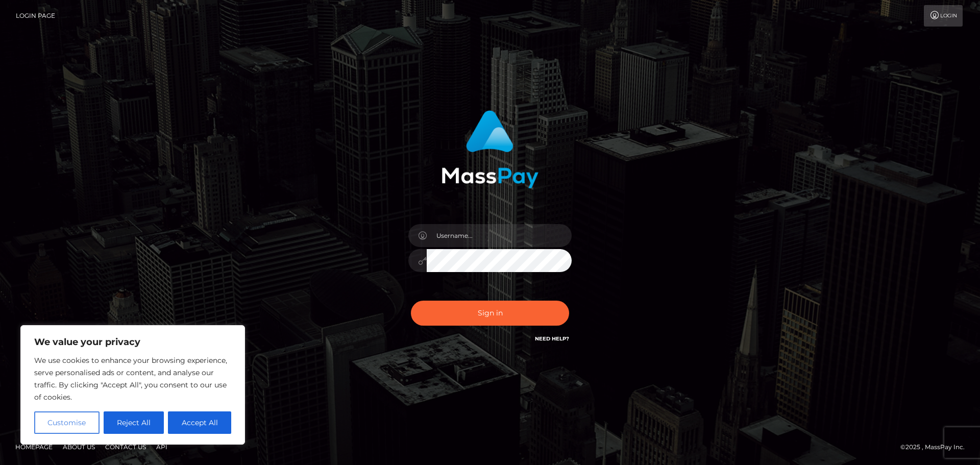 Image resolution: width=980 pixels, height=465 pixels. What do you see at coordinates (35, 16) in the screenshot?
I see `a: Login Page` at bounding box center [35, 16].